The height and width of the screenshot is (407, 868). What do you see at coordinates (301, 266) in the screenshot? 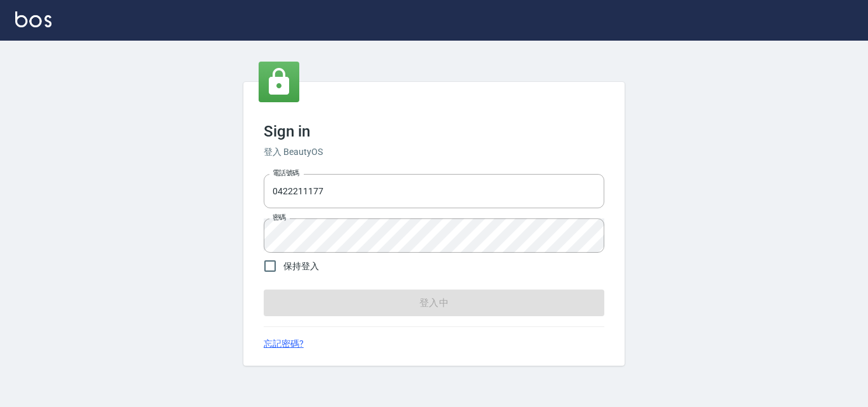
I see `span: 保持登入` at bounding box center [301, 266].